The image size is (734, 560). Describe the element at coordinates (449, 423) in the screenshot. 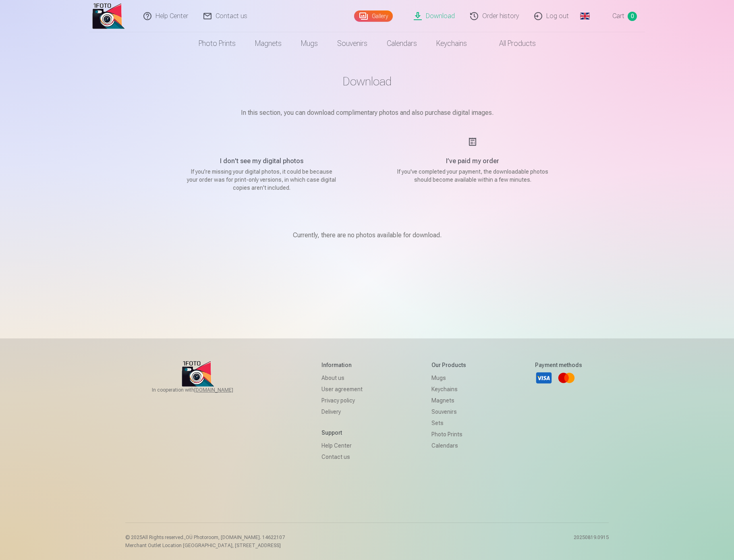

I see `a: Sets` at that location.